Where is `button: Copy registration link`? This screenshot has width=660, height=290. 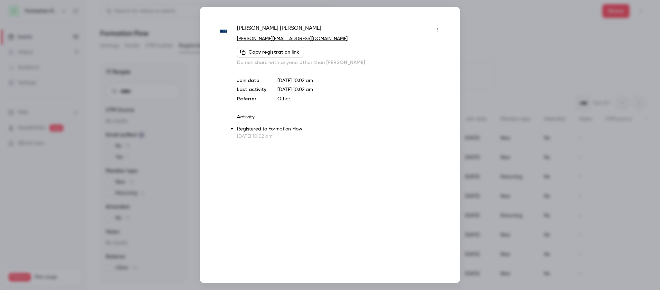 button: Copy registration link is located at coordinates (270, 52).